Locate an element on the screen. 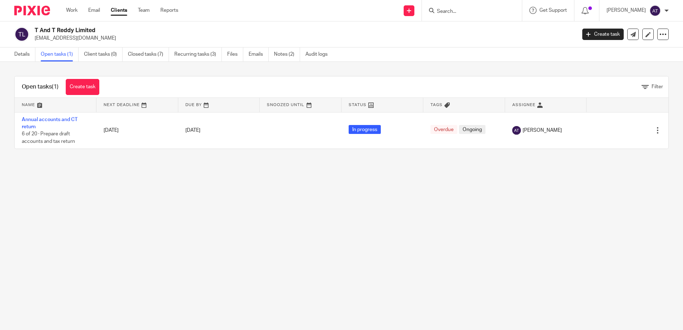  a: Email is located at coordinates (94, 10).